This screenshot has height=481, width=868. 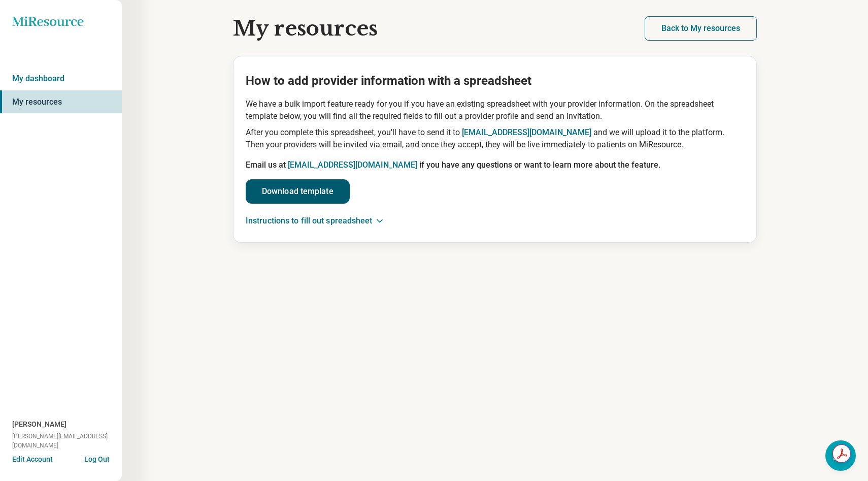 What do you see at coordinates (33, 459) in the screenshot?
I see `button: Edit Account` at bounding box center [33, 459].